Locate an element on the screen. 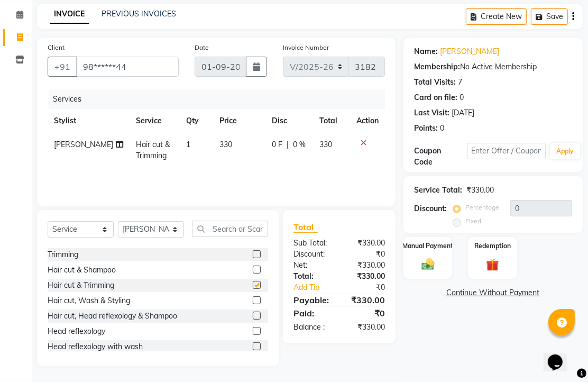  div: Services is located at coordinates (220, 99).